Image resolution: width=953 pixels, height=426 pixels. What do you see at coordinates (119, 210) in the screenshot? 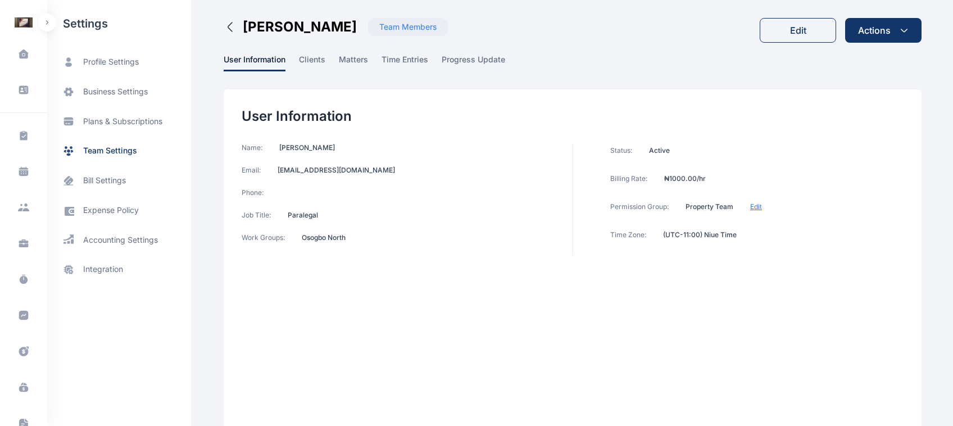
I see `a: expense policy` at bounding box center [119, 210].